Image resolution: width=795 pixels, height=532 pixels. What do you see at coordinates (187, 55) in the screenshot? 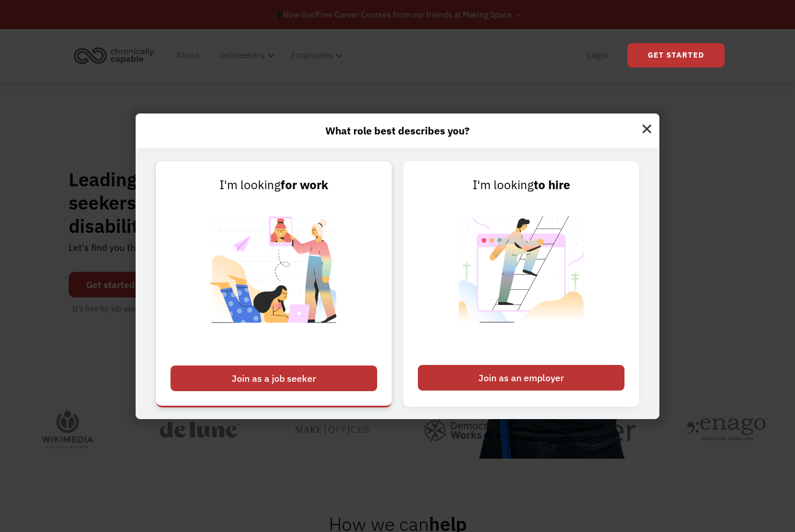
I see `a: About` at bounding box center [187, 55].